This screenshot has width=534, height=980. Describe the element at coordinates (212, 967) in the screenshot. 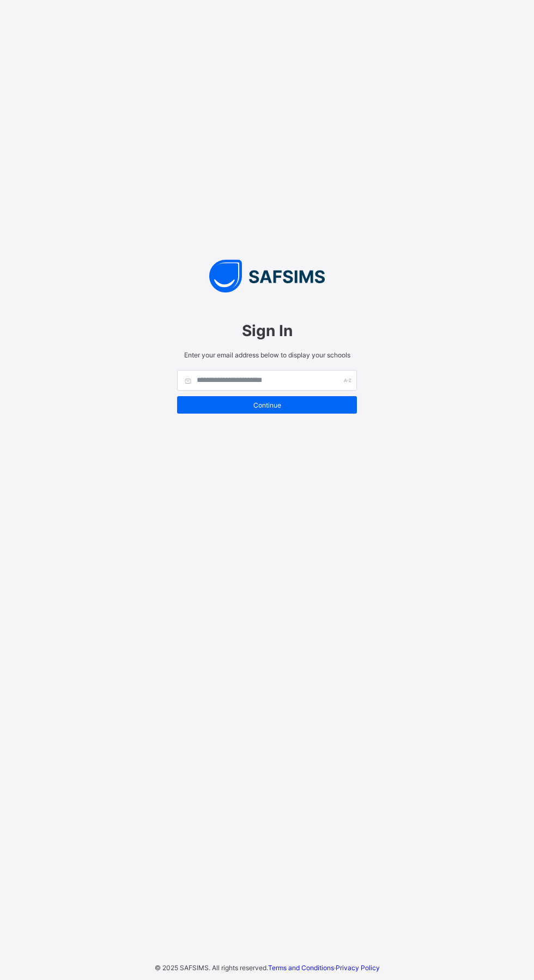

I see `span: © 2025 SAFSIMS. All rights reserved.` at that location.